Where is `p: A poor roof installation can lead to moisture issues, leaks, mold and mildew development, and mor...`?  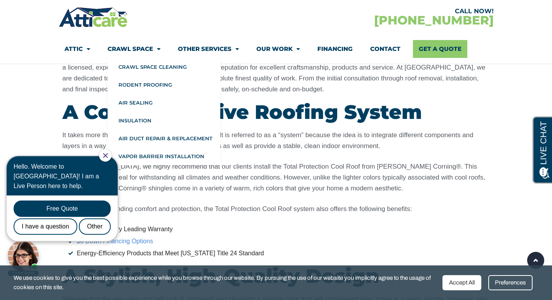 p: A poor roof installation can lead to moisture issues, leaks, mold and mildew development, and mor... is located at coordinates (276, 73).